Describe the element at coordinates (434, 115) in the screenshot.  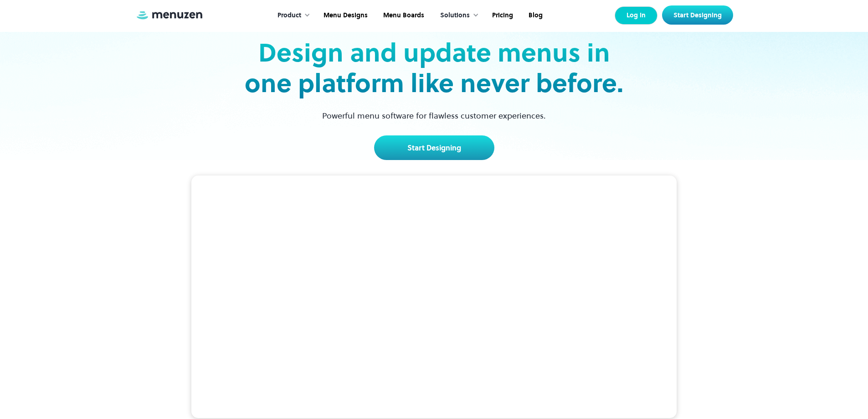
I see `p: Powerful menu software for flawless customer experiences.` at that location.